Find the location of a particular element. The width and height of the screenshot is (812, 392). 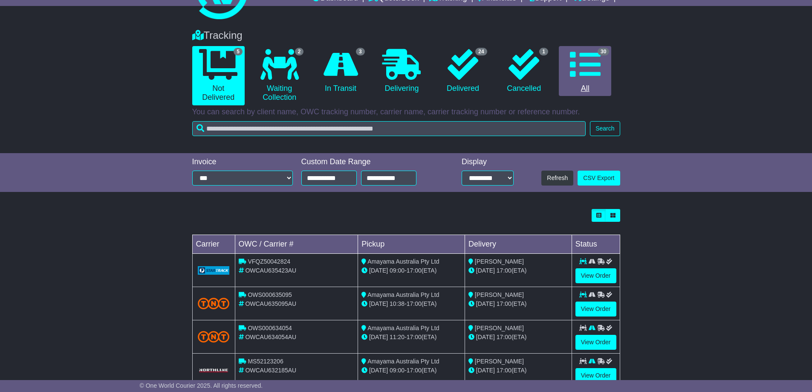

span: OWCAU635423AU is located at coordinates (271, 270).